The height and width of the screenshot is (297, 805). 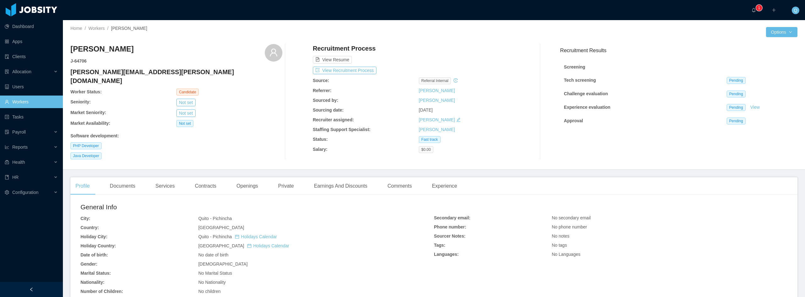 I want to click on i: icon: file-protect, so click(x=7, y=132).